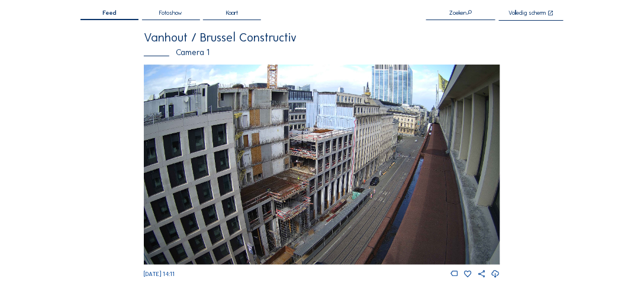 The width and height of the screenshot is (644, 308). I want to click on div: Zoeken, so click(461, 13).